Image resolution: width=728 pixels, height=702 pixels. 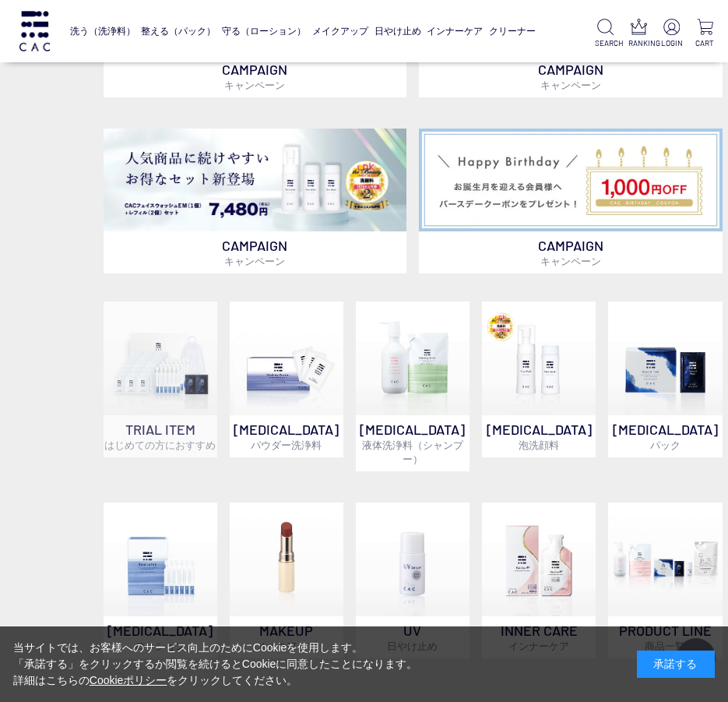 What do you see at coordinates (605, 43) in the screenshot?
I see `p: SEARCH` at bounding box center [605, 43].